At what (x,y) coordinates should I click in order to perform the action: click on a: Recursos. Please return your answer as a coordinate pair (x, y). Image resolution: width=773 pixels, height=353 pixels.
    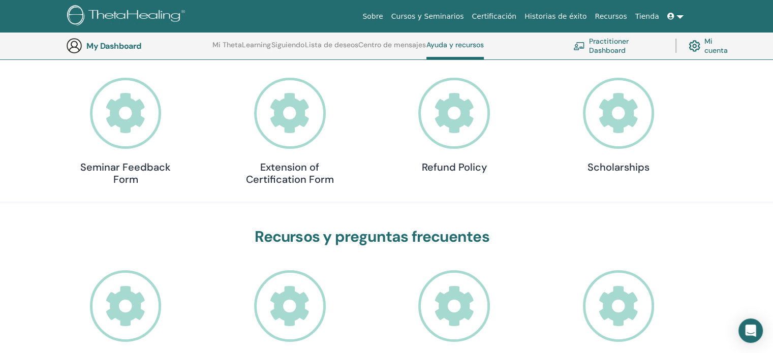
    Looking at the image, I should click on (610, 16).